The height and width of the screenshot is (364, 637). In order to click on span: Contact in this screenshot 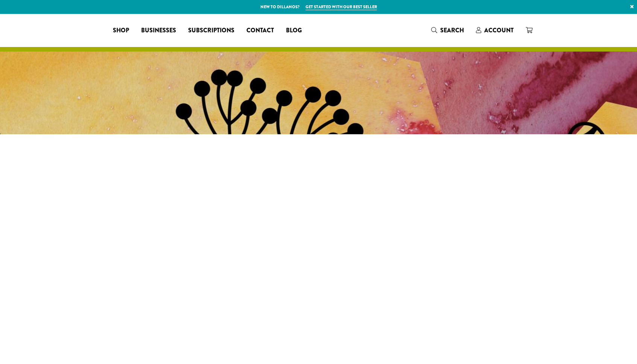, I will do `click(260, 30)`.